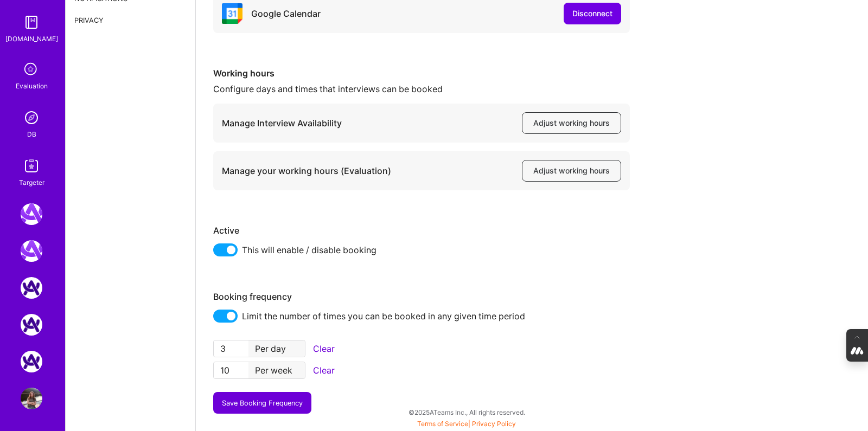 This screenshot has height=431, width=868. I want to click on i: icon SelectionTeam, so click(31, 70).